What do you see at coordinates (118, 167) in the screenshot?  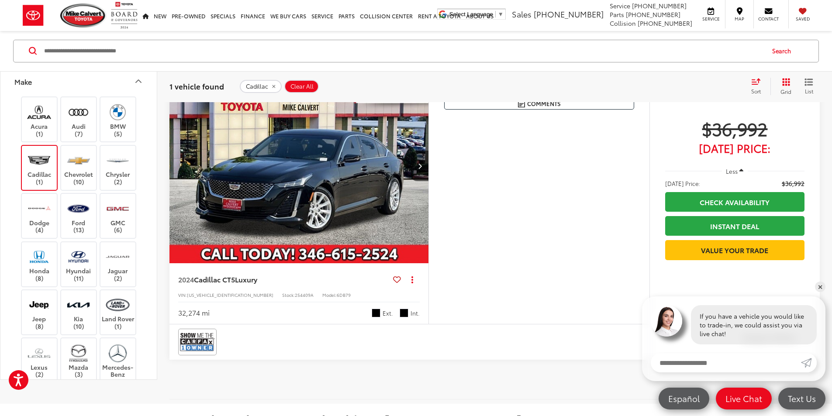 I see `label: Chrysler (2)` at bounding box center [118, 167].